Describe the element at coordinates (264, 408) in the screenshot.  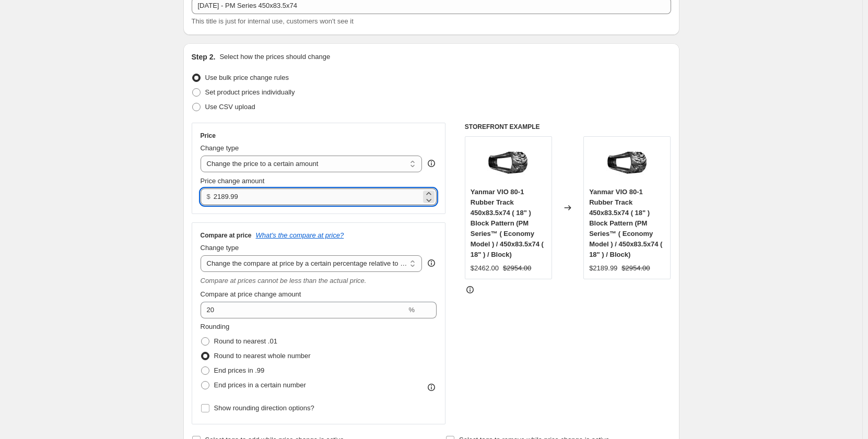
I see `span: Show rounding direction options?` at that location.